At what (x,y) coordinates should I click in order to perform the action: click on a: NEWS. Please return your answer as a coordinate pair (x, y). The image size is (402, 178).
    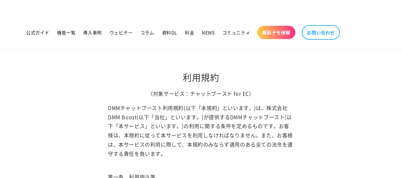
    Looking at the image, I should click on (208, 32).